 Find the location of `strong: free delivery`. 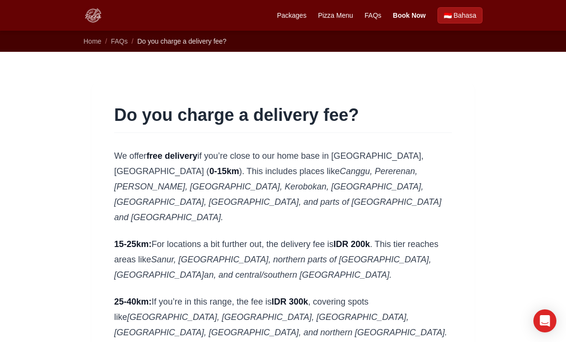

strong: free delivery is located at coordinates (172, 156).